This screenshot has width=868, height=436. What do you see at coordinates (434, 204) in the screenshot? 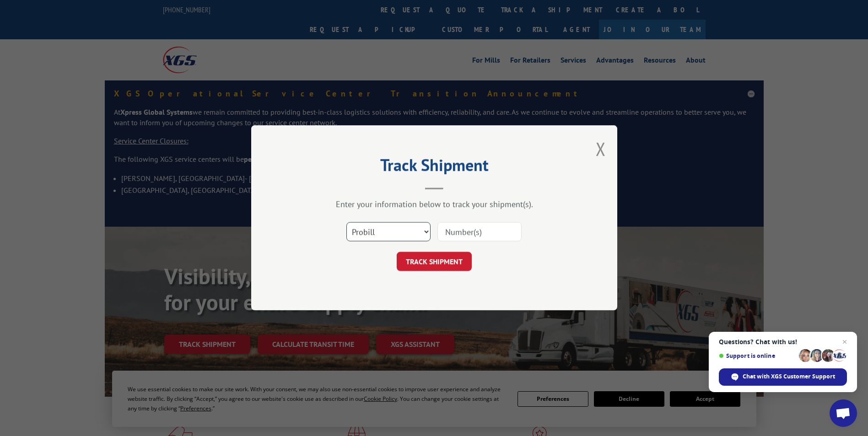
I see `div: Enter your information below to track your shipment(s).` at bounding box center [434, 204].